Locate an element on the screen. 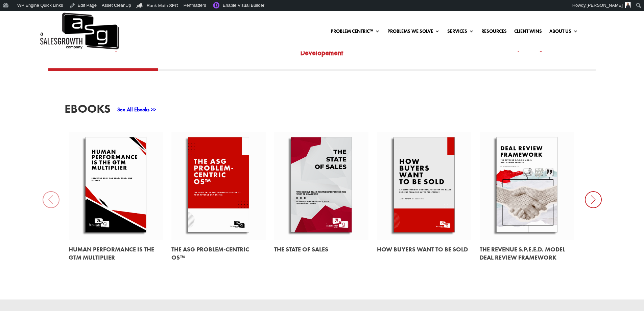 The image size is (644, 311). img: tab_domain_overview_orange.svg is located at coordinates (21, 45).